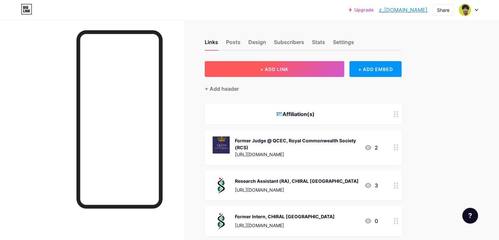  Describe the element at coordinates (222, 89) in the screenshot. I see `div: + Add header` at that location.